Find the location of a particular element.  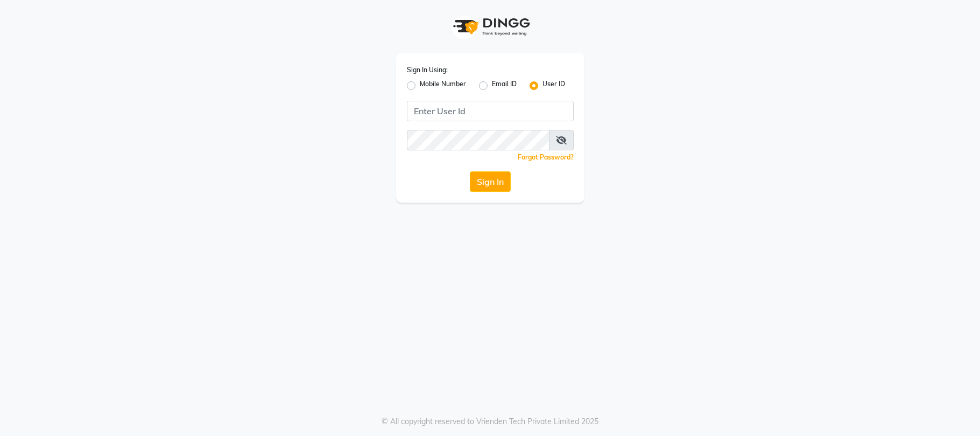

a: Forgot Password? is located at coordinates (546, 156).